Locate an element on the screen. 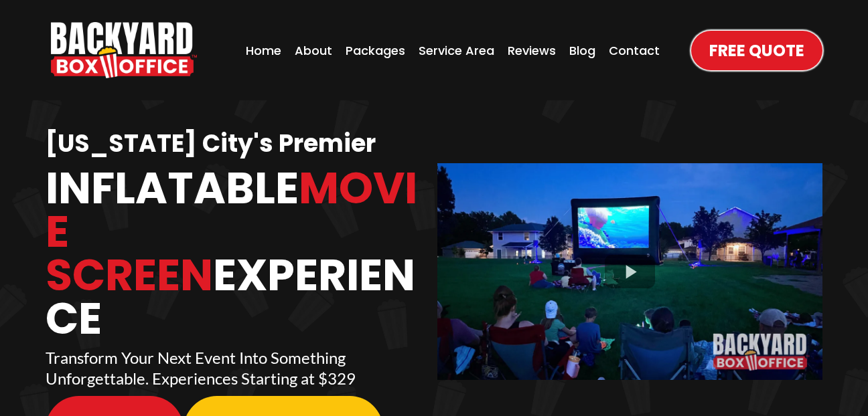  a: Blog is located at coordinates (582, 50).